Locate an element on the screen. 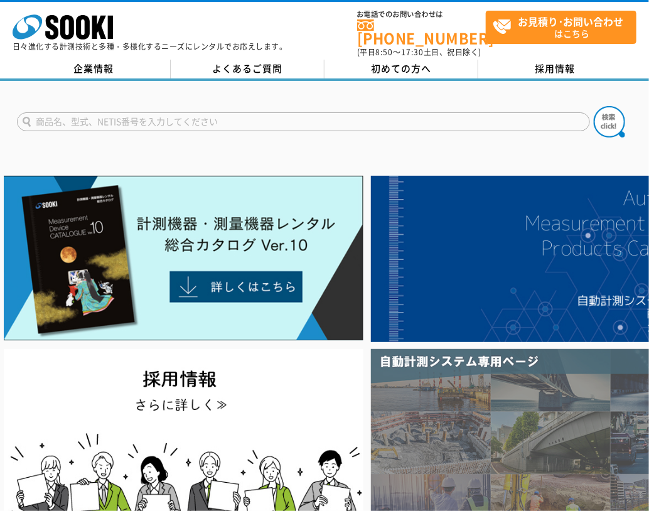 Image resolution: width=649 pixels, height=511 pixels. p: 日々進化する計測技術と多種・多様化するニーズにレンタルでお応えします。 is located at coordinates (150, 46).